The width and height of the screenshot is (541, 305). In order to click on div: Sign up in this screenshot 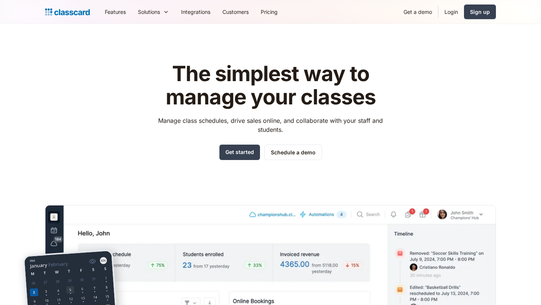, I will do `click(480, 12)`.